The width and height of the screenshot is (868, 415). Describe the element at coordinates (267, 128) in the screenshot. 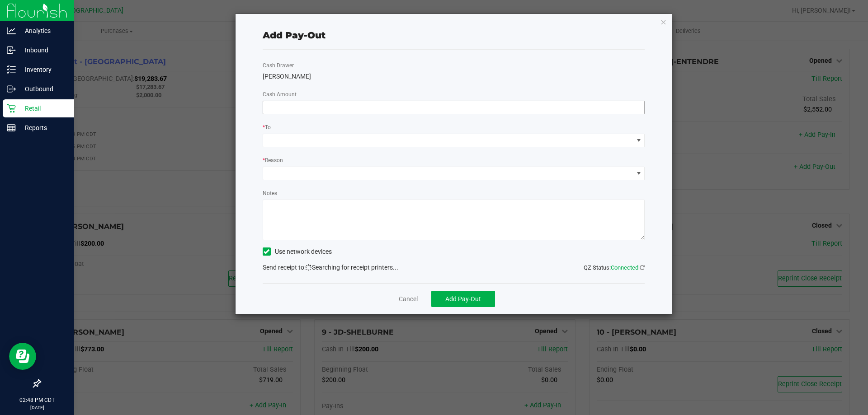

I see `label: To` at that location.